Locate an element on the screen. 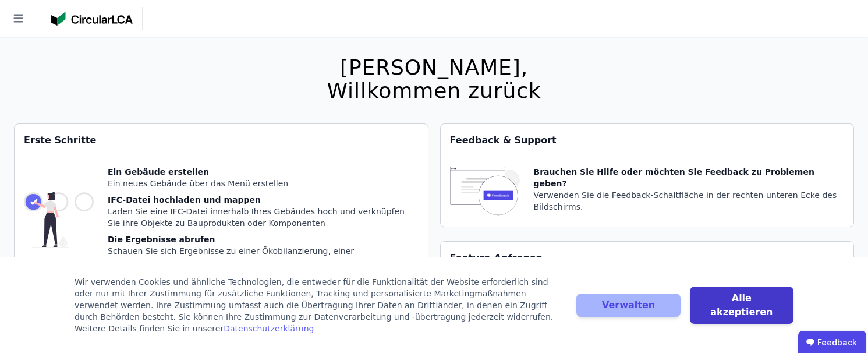 This screenshot has height=353, width=868. button: Alle akzeptieren is located at coordinates (742, 305).